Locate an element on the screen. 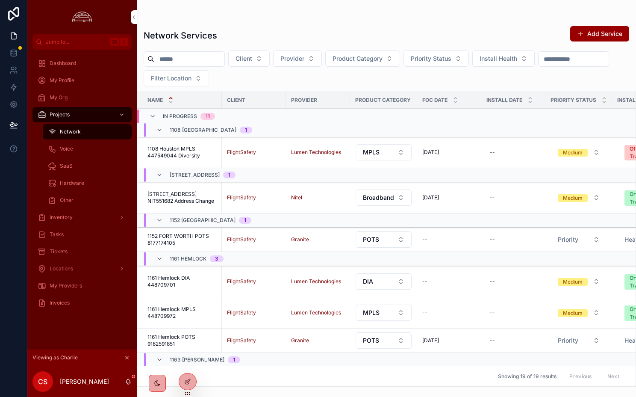 The width and height of the screenshot is (636, 397). span: Jump to... is located at coordinates (76, 42).